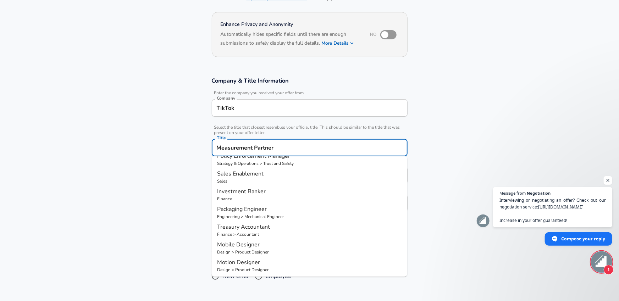 Image resolution: width=619 pixels, height=301 pixels. Describe the element at coordinates (309, 217) in the screenshot. I see `p: Engineering > Mechanical Engineer` at that location.